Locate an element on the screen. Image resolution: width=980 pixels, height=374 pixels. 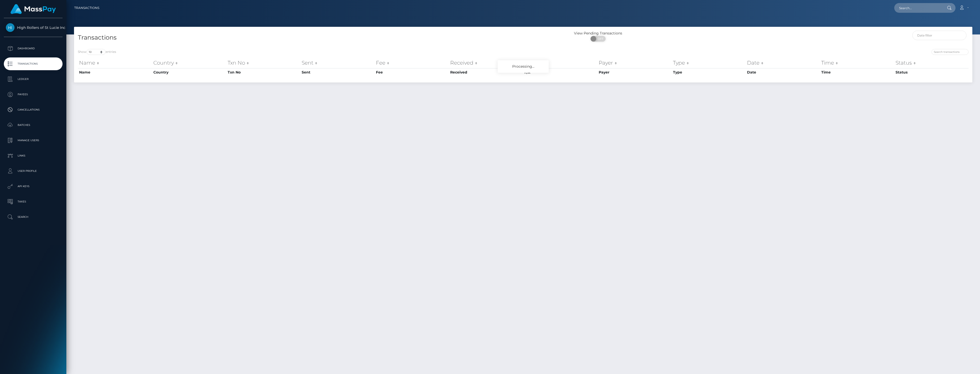
p: Taxes is located at coordinates (33, 201).